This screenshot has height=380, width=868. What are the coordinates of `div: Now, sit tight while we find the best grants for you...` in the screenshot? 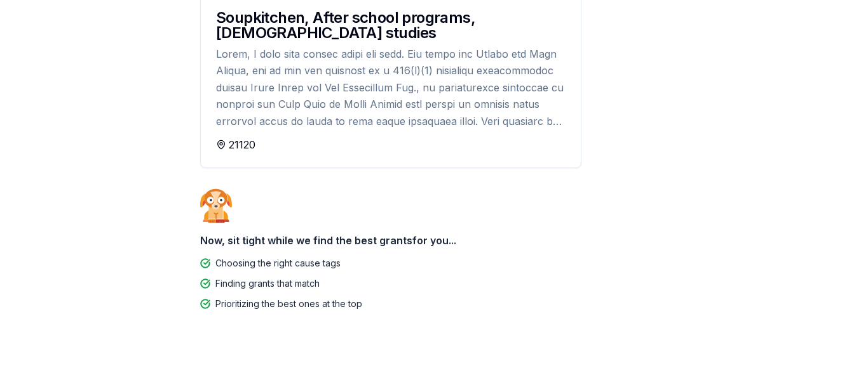 It's located at (434, 241).